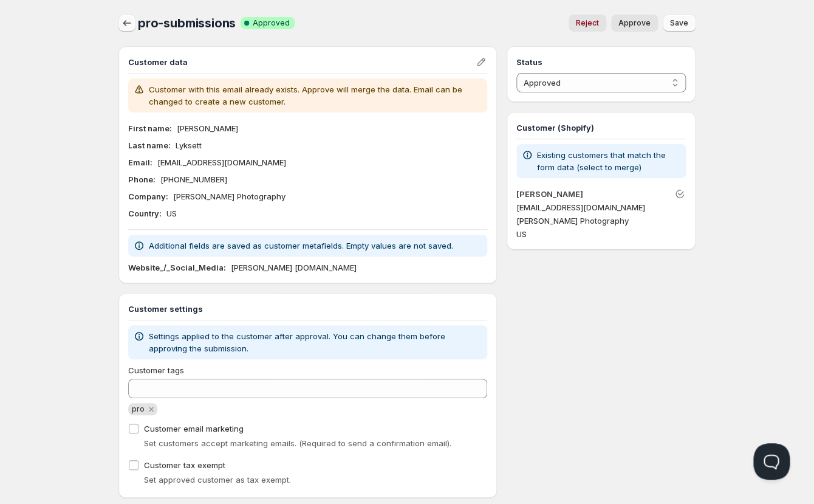 The image size is (814, 504). What do you see at coordinates (271, 23) in the screenshot?
I see `span: Approved` at bounding box center [271, 23].